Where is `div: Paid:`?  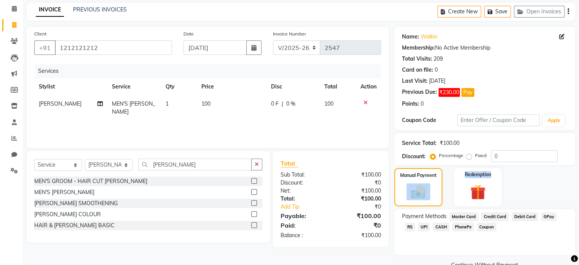 div: Paid: is located at coordinates (303, 225).